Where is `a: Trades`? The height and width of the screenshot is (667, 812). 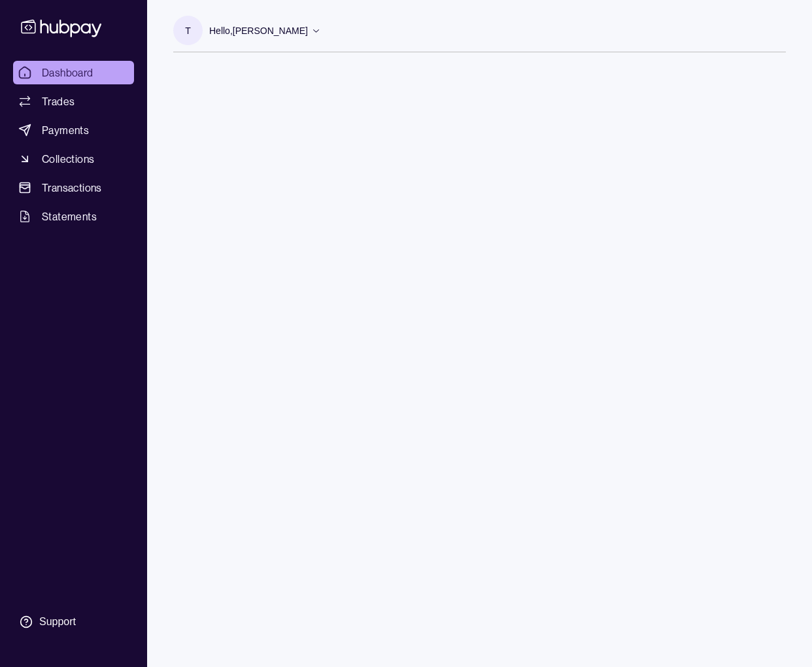 a: Trades is located at coordinates (73, 102).